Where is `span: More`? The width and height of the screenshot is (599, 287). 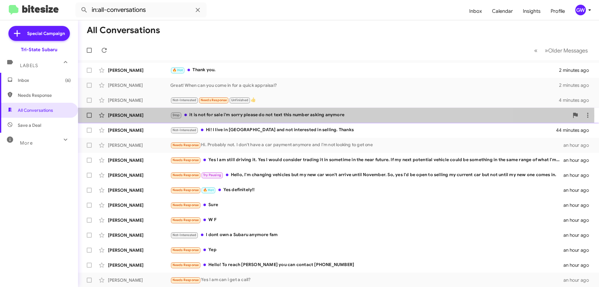 span: More is located at coordinates (26, 143).